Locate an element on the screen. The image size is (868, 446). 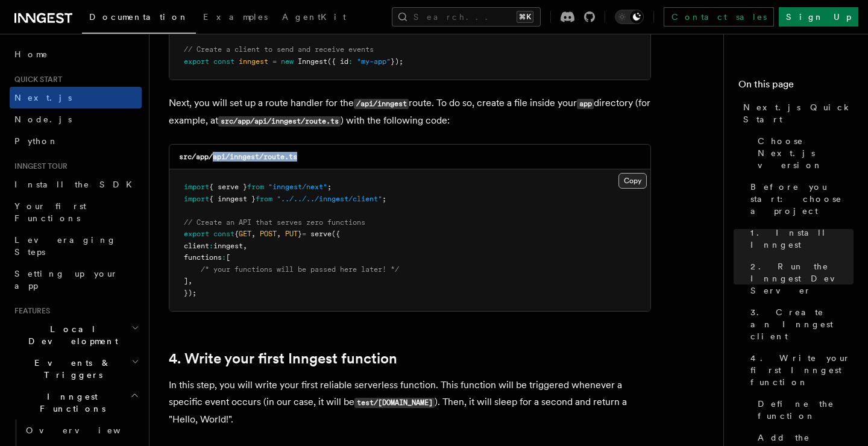
a: Setting up your app is located at coordinates (76, 280).